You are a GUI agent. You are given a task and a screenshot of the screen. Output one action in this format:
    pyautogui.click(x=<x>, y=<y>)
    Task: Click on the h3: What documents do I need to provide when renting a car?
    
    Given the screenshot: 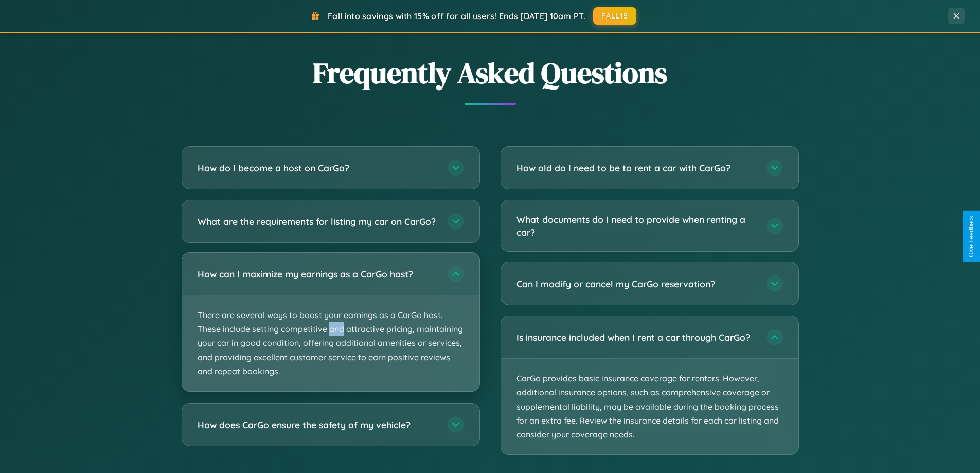 What is the action you would take?
    pyautogui.click(x=637, y=225)
    